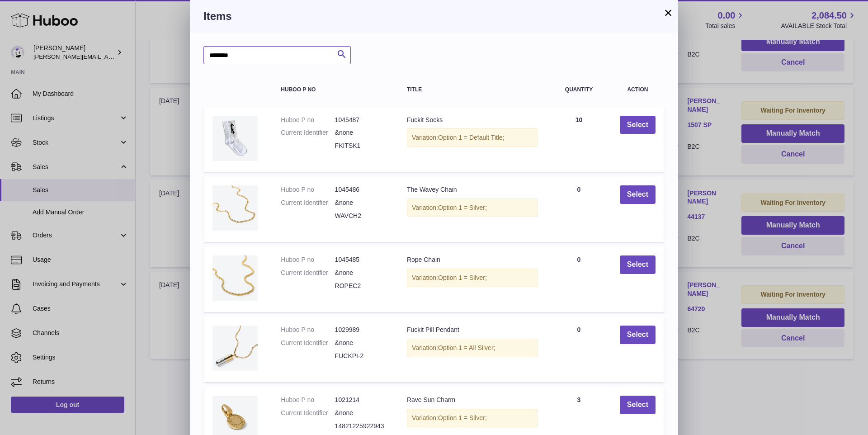 Image resolution: width=868 pixels, height=435 pixels. I want to click on td: 10, so click(578, 139).